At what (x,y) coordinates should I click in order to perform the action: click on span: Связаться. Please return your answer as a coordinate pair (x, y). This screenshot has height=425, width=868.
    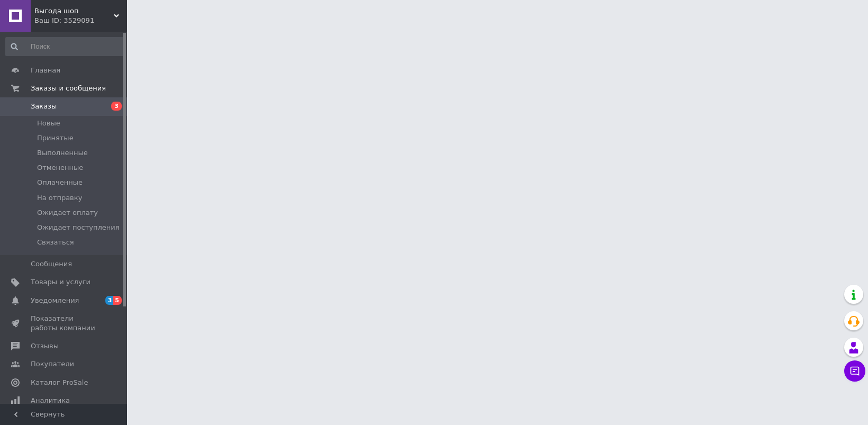
    Looking at the image, I should click on (56, 243).